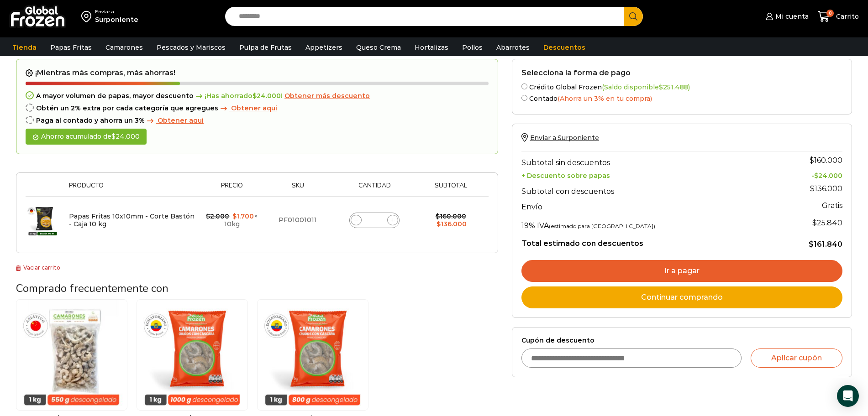  What do you see at coordinates (116, 20) in the screenshot?
I see `div: Surponiente` at bounding box center [116, 20].